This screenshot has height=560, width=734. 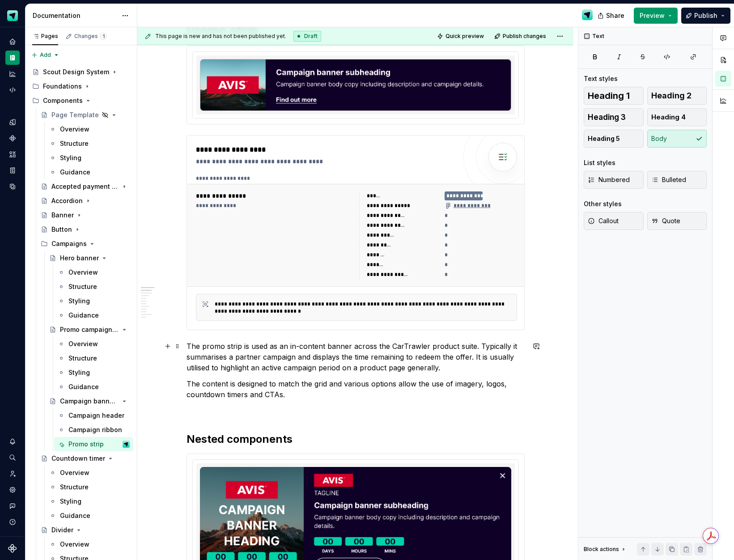 I want to click on a: Storybook stories, so click(x=13, y=170).